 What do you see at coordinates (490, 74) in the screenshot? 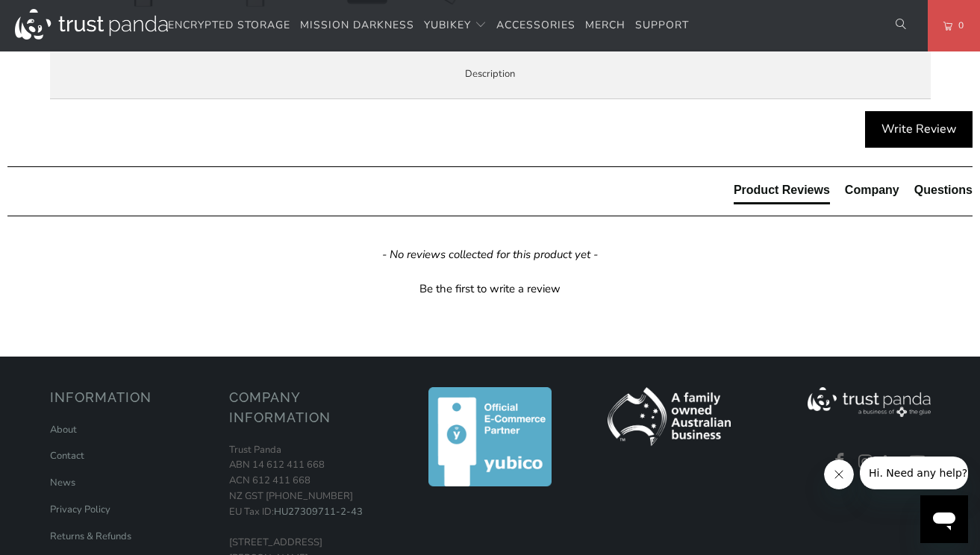
I see `label: Description` at bounding box center [490, 74].